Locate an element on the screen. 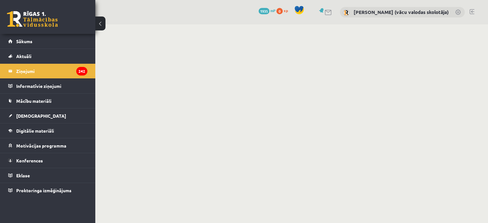 This screenshot has height=223, width=488. span: xp is located at coordinates (285, 10).